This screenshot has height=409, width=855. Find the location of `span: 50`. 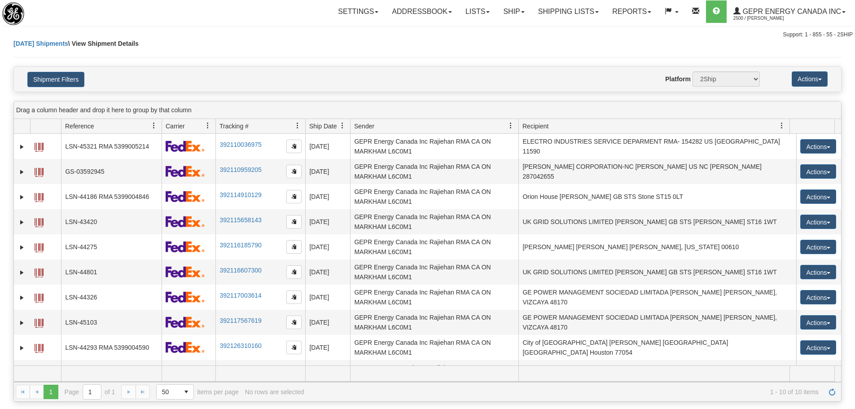

span: 50 is located at coordinates (168, 392).